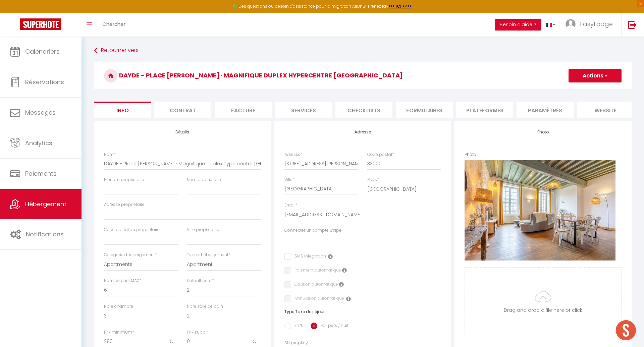 This screenshot has width=644, height=347. Describe the element at coordinates (364, 110) in the screenshot. I see `li: Checklists` at that location.